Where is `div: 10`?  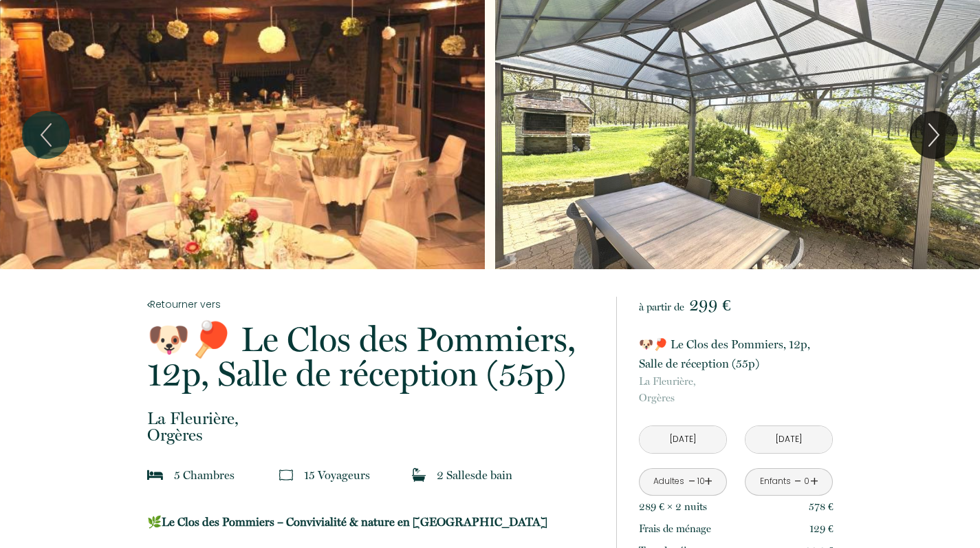
div: 10 is located at coordinates (701, 481).